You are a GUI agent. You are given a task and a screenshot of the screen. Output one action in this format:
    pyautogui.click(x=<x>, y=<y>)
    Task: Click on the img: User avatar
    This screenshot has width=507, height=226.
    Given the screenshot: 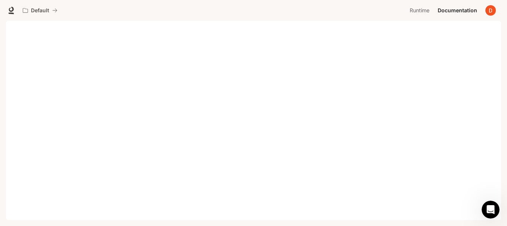 What is the action you would take?
    pyautogui.click(x=491, y=10)
    